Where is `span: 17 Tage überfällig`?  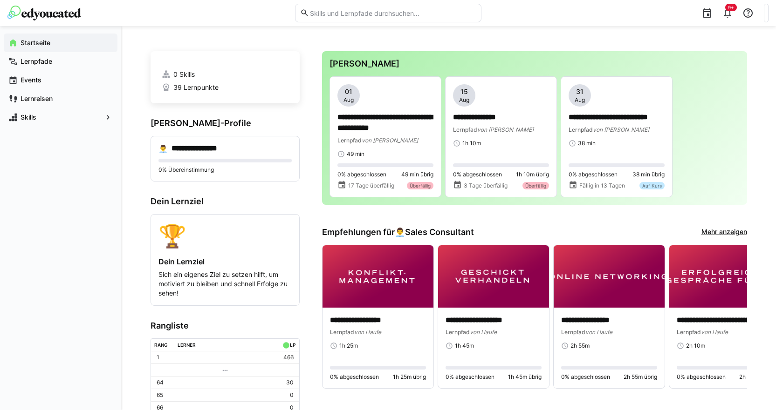 span: 17 Tage überfällig is located at coordinates (371, 186).